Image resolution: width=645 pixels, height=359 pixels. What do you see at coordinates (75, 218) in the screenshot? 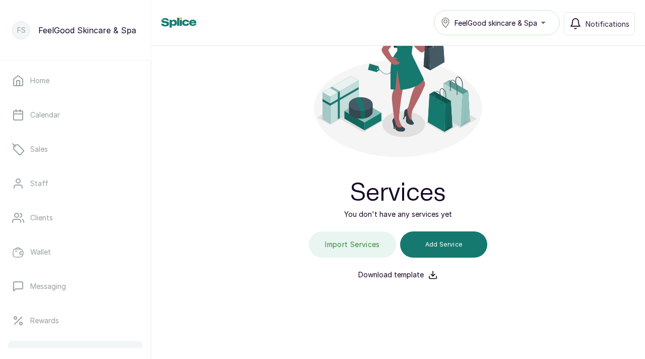
I see `a: Clients` at bounding box center [75, 218].